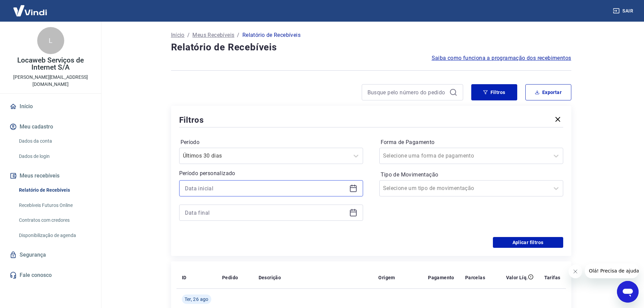 Image resolution: width=644 pixels, height=308 pixels. What do you see at coordinates (55, 235) in the screenshot?
I see `a: Disponibilização de agenda` at bounding box center [55, 235].